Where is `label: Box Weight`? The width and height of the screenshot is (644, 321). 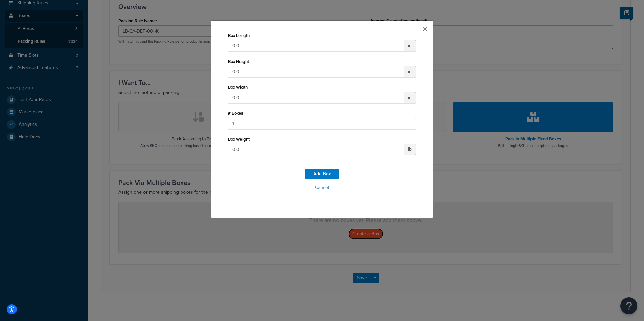
label: Box Weight is located at coordinates (239, 139).